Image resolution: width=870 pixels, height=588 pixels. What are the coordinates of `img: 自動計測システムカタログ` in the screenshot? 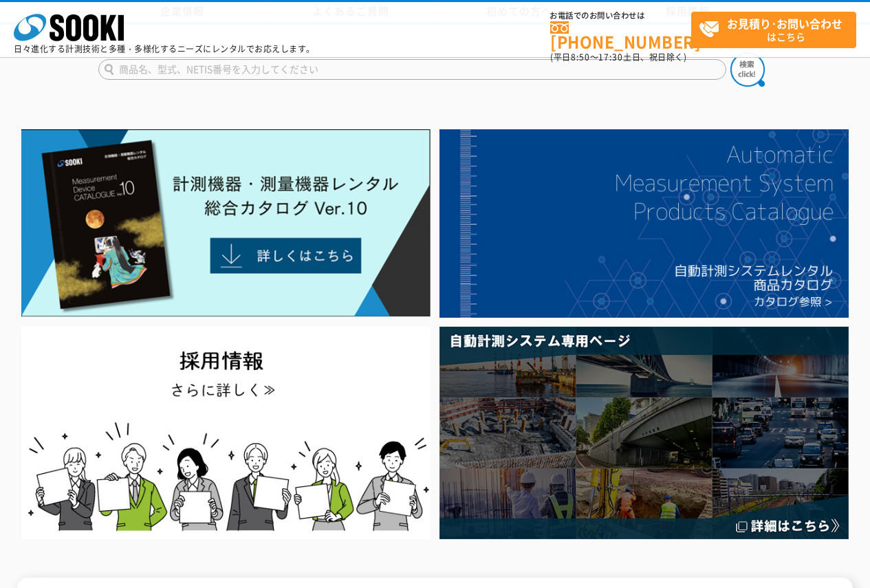 It's located at (644, 224).